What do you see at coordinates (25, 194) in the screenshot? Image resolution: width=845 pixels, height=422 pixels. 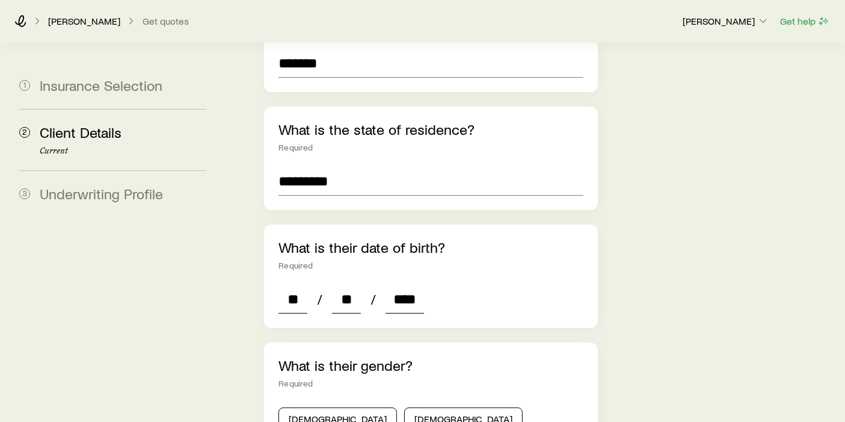 I see `span: 3` at bounding box center [25, 194].